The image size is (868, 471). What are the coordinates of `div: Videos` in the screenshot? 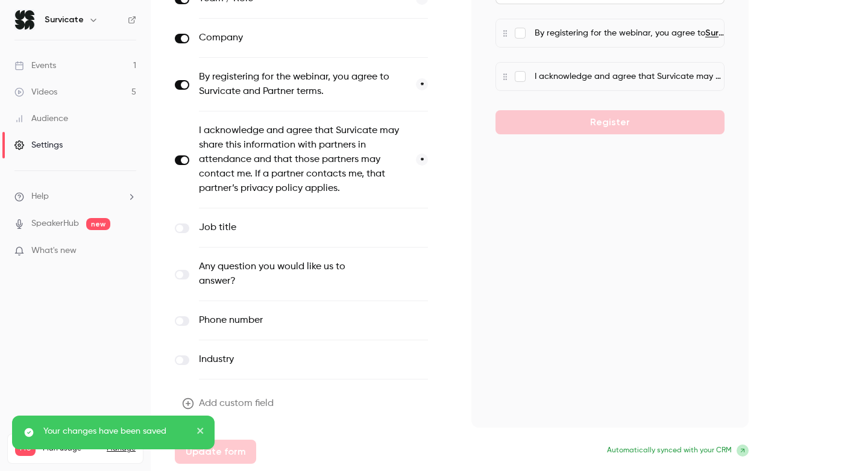 It's located at (36, 92).